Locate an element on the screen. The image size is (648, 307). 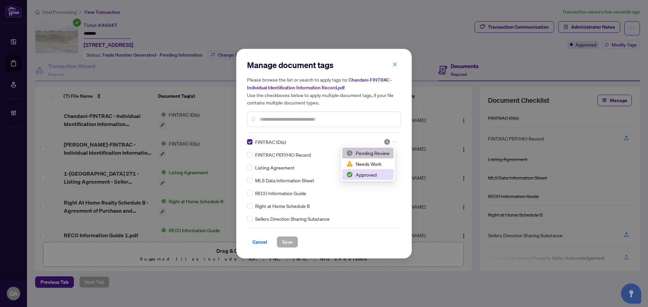
span: Pending Review is located at coordinates (390, 142).